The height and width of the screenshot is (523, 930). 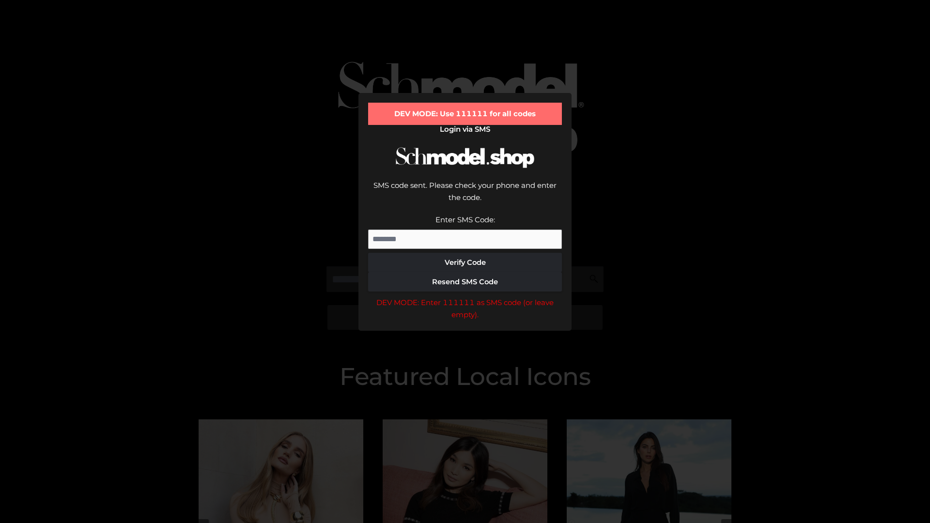 What do you see at coordinates (465, 308) in the screenshot?
I see `div: DEV MODE: Enter 111111 as SMS code (or leave empty).` at bounding box center [465, 308].